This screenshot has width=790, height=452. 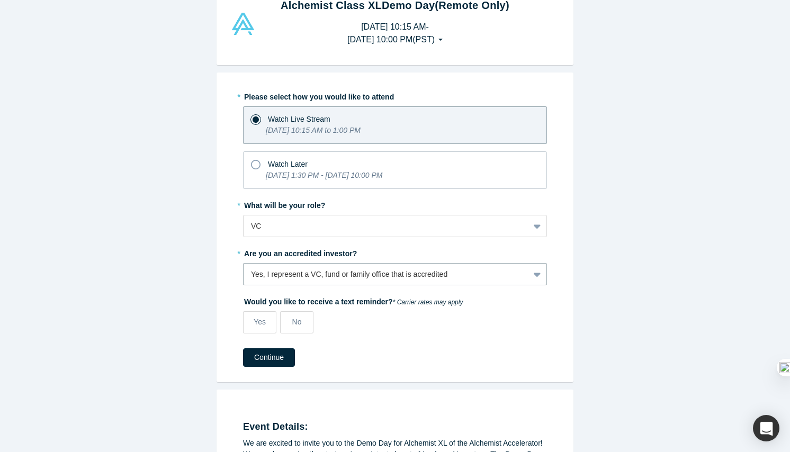 I want to click on label: Are you an accredited investor?, so click(x=395, y=252).